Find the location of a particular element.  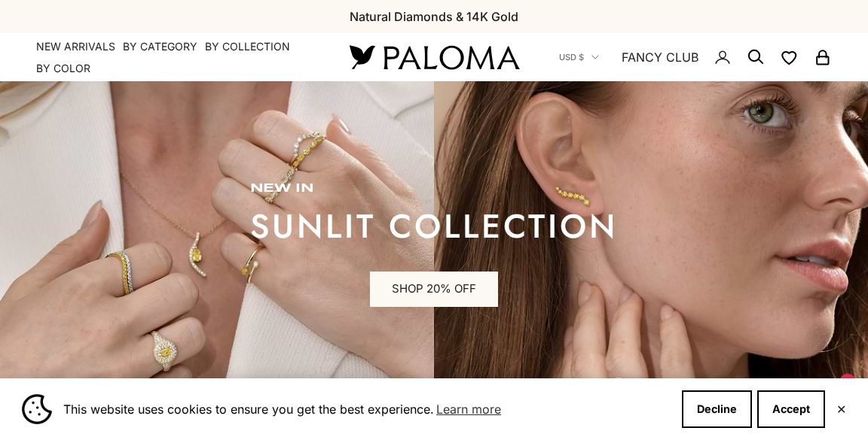

span: This website uses cookies to ensure you get the best experience. is located at coordinates (366, 409).